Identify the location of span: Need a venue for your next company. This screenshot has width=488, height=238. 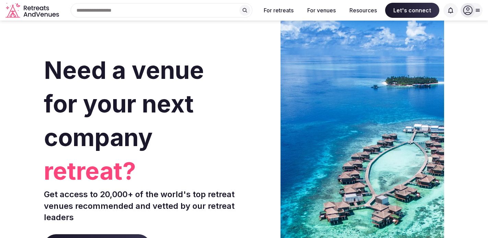
(124, 104).